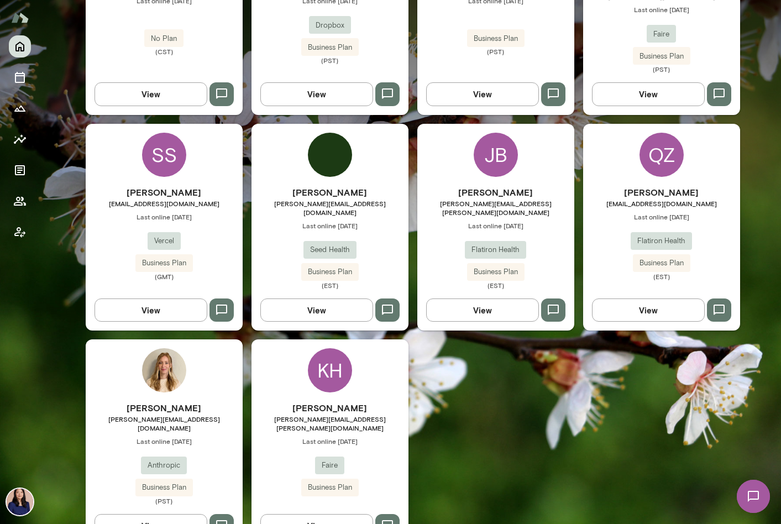  I want to click on span: No Plan, so click(164, 39).